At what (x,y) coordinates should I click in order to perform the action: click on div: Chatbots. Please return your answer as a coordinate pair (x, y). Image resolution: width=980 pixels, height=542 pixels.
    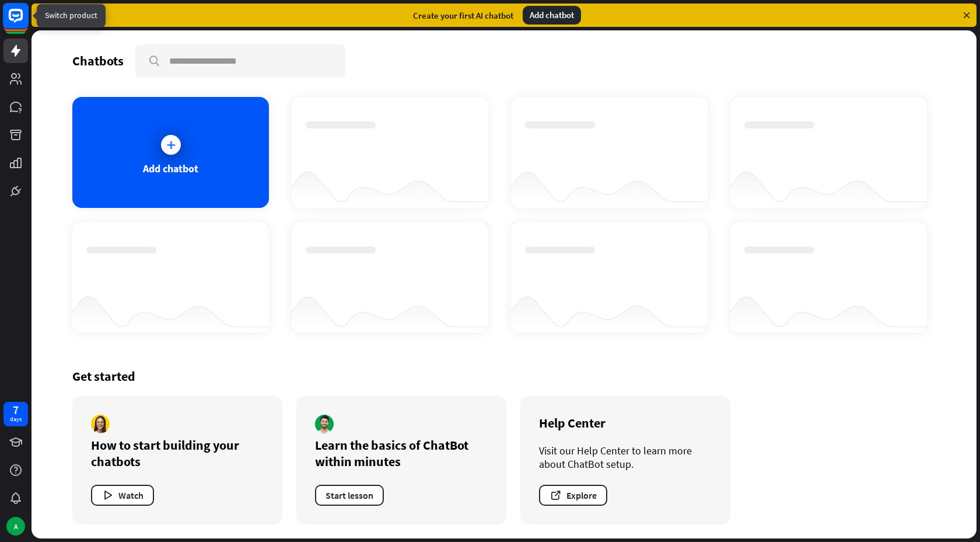
    Looking at the image, I should click on (98, 61).